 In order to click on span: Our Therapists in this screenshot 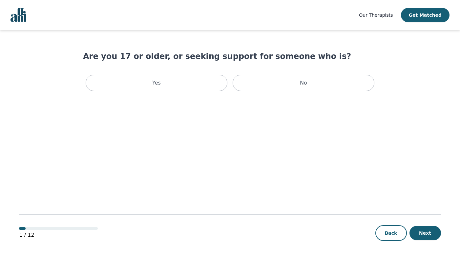, I will do `click(376, 15)`.